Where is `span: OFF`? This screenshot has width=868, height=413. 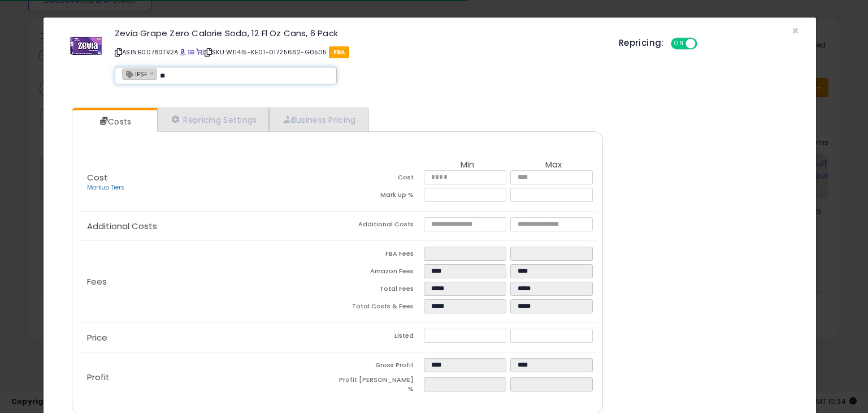 span: OFF is located at coordinates (704, 44).